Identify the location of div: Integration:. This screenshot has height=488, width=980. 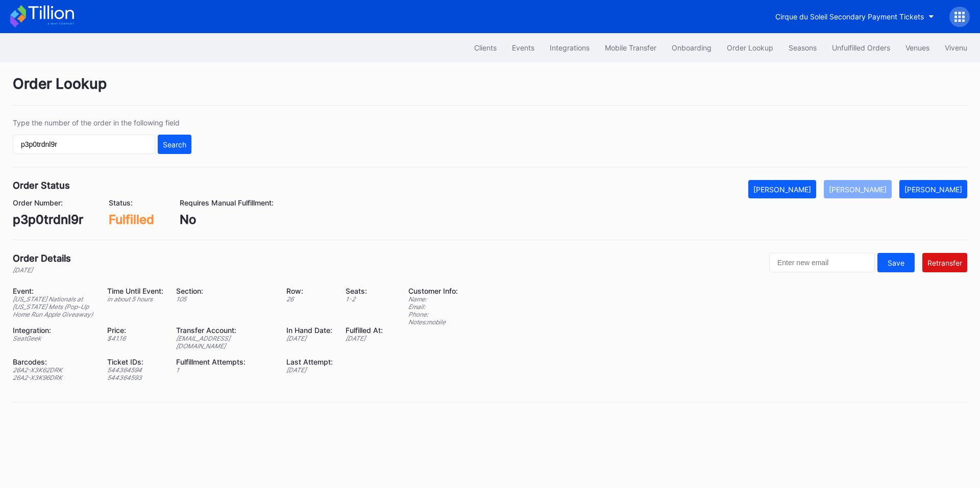
(54, 330).